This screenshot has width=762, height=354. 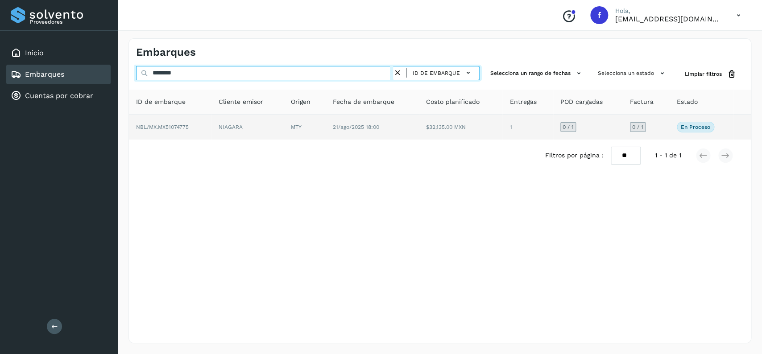 I want to click on button: Limpiar filtros, so click(x=710, y=74).